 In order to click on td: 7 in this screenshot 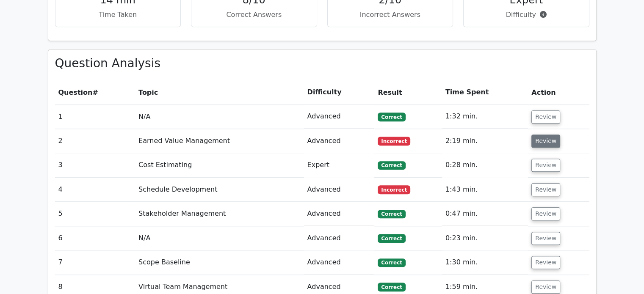, I will do `click(95, 262)`.